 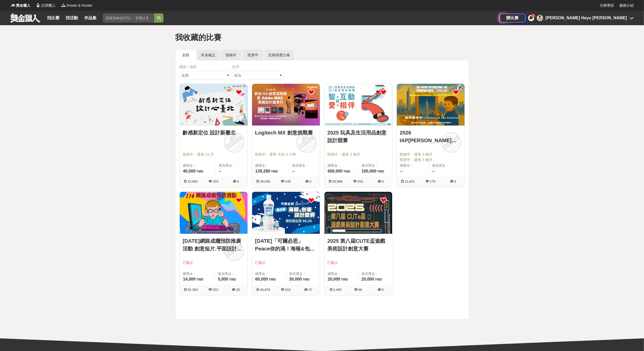 I want to click on a: 作品集, so click(x=90, y=18).